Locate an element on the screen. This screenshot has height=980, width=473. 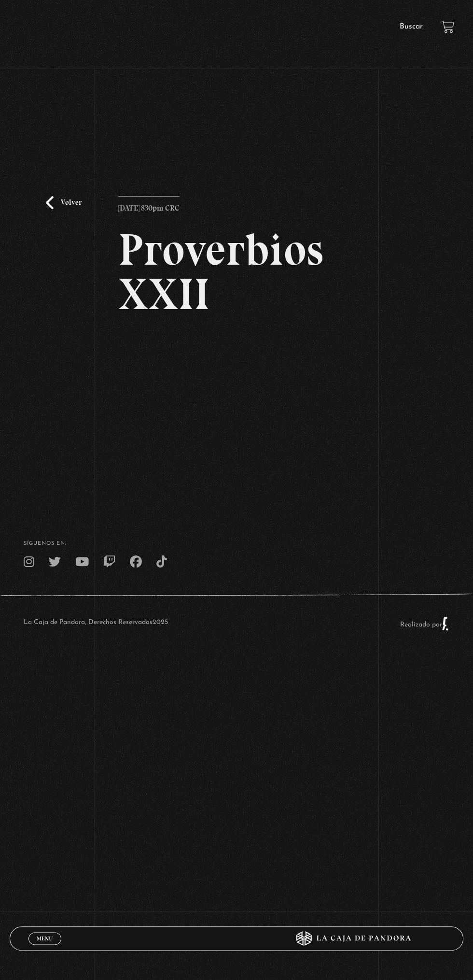
a: Buscar is located at coordinates (411, 27).